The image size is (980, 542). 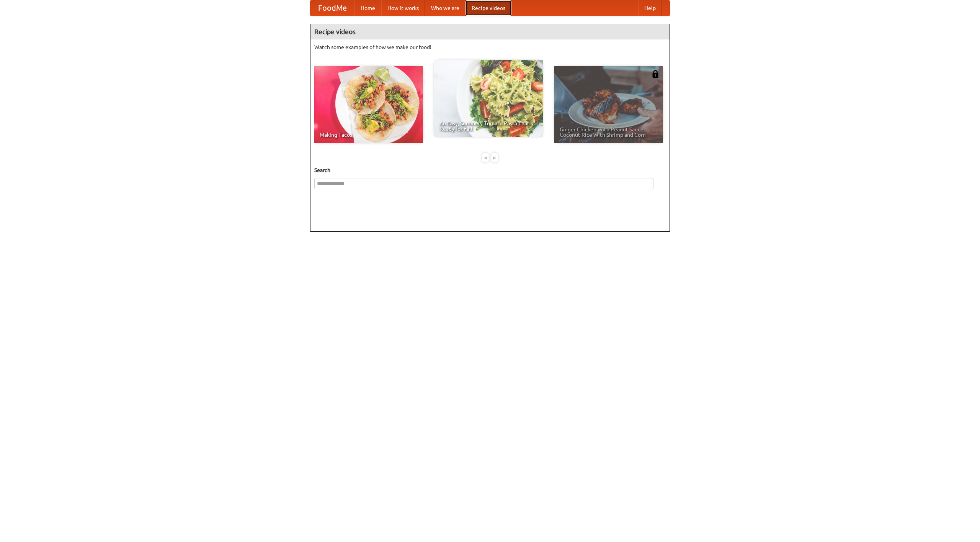 I want to click on a: Home, so click(x=368, y=8).